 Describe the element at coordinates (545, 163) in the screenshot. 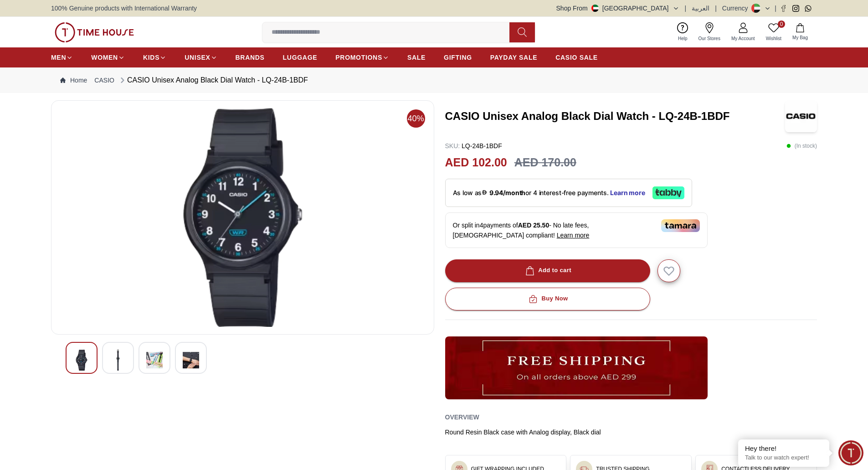

I see `h3: AED 170.00` at that location.